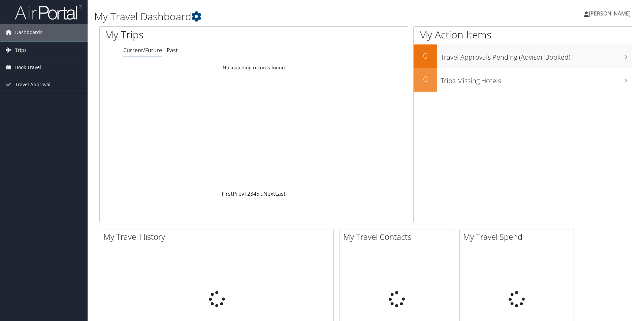  I want to click on span: Book Travel, so click(28, 67).